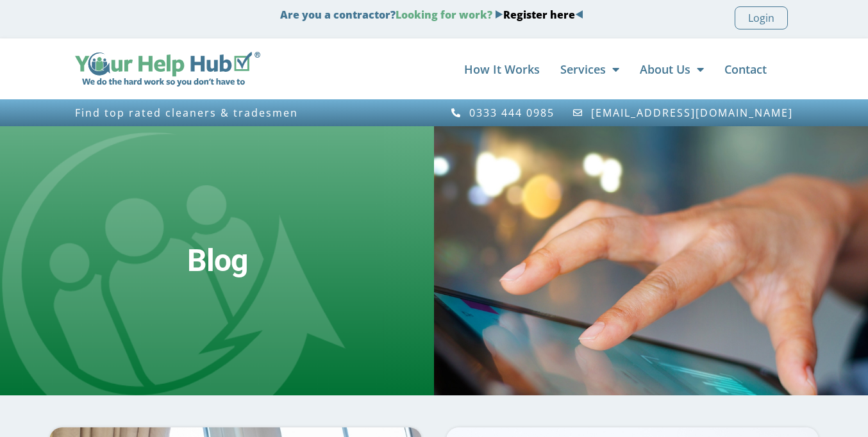 This screenshot has width=868, height=437. What do you see at coordinates (251, 113) in the screenshot?
I see `h3: Find top rated cleaners & tradesmen` at bounding box center [251, 113].